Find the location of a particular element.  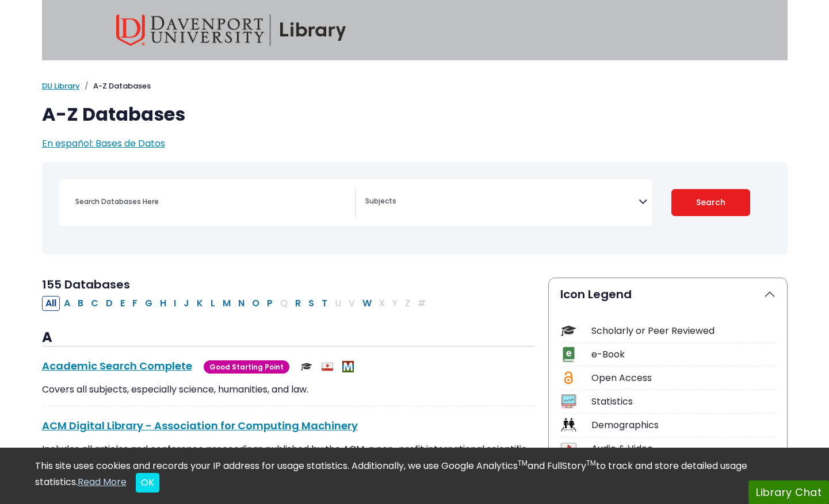

button: Library Chat is located at coordinates (789, 492).